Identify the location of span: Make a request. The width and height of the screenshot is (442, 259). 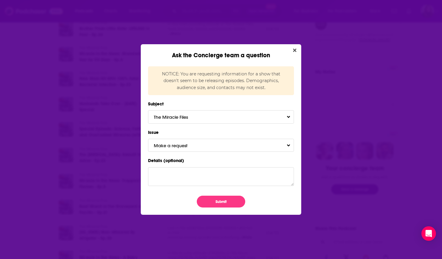
(176, 145).